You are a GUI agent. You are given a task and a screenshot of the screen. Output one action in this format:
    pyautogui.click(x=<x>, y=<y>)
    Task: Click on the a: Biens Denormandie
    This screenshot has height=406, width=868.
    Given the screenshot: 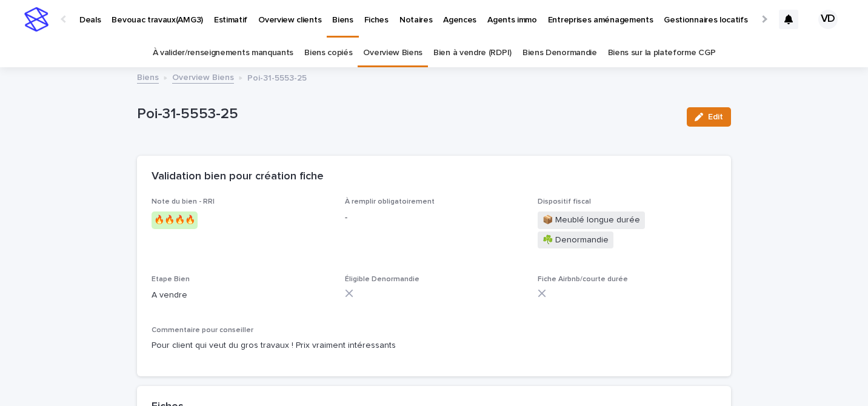 What is the action you would take?
    pyautogui.click(x=560, y=52)
    